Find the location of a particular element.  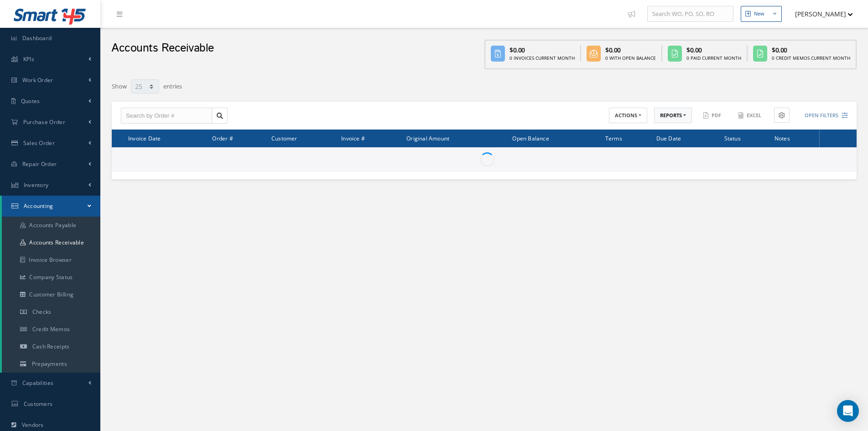

button: Open Filters is located at coordinates (822, 116).